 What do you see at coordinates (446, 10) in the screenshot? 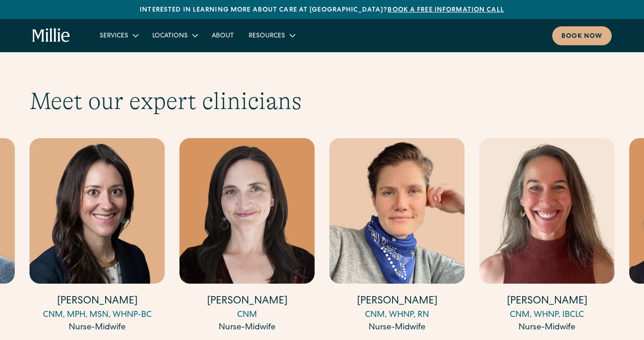
I see `a: Book a free information call` at bounding box center [446, 10].